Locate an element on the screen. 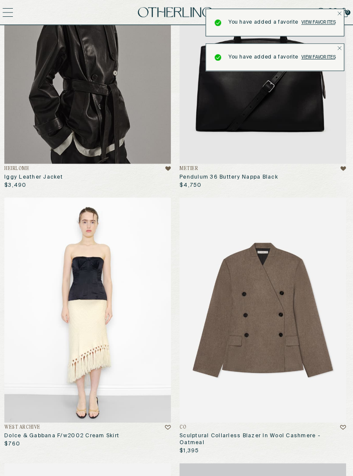  a: Dolce & Gabbana F/W2002 cream skirtWest ArchiveDolce & Gabbana F/w2002 Cream Skirt$760 is located at coordinates (90, 320).